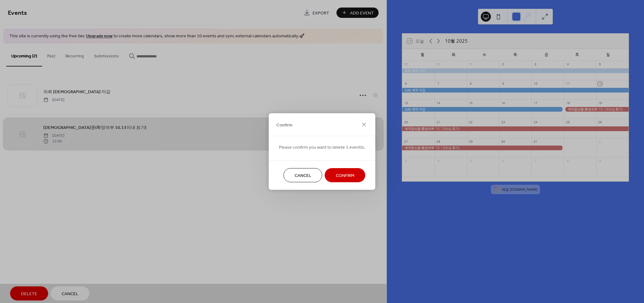 The height and width of the screenshot is (303, 644). What do you see at coordinates (322, 147) in the screenshot?
I see `span: Please confirm you want to delete 1 event(s.` at bounding box center [322, 147].